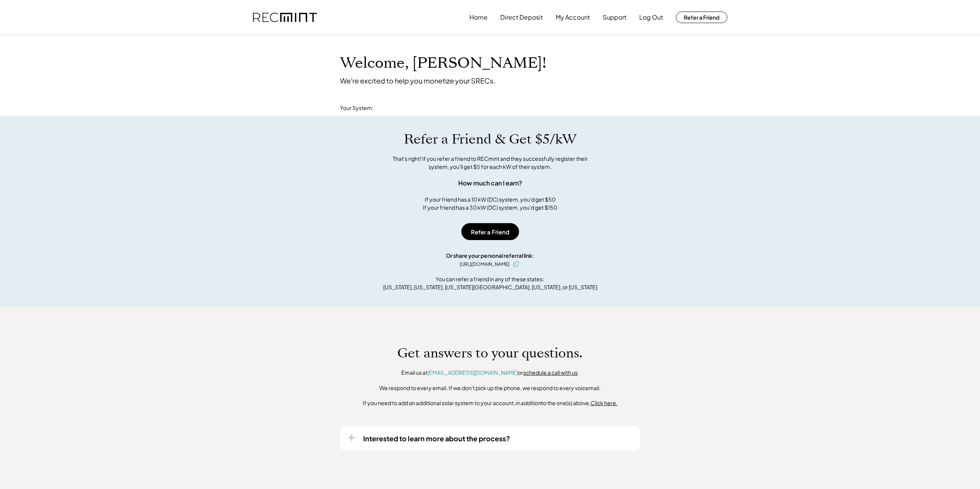 The height and width of the screenshot is (489, 980). Describe the element at coordinates (285, 17) in the screenshot. I see `img: recmint-logotype%403x.png` at that location.